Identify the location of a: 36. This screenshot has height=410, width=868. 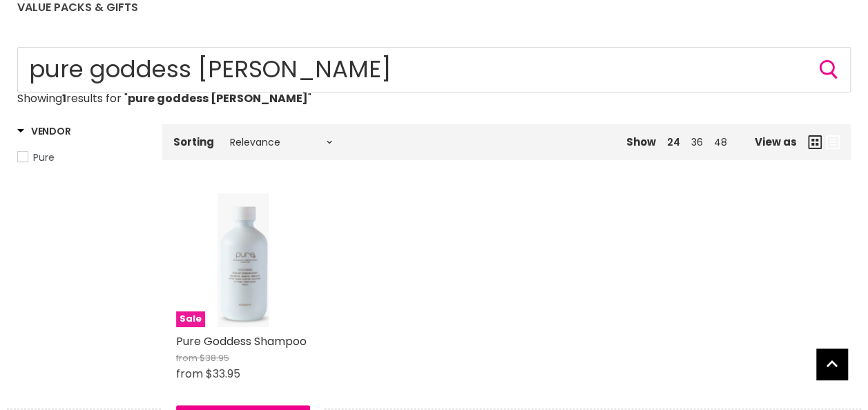
(697, 143).